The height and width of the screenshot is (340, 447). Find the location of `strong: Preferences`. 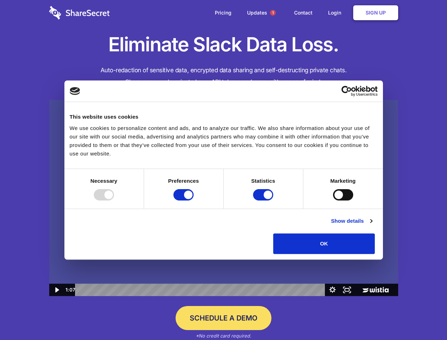

strong: Preferences is located at coordinates (183, 180).